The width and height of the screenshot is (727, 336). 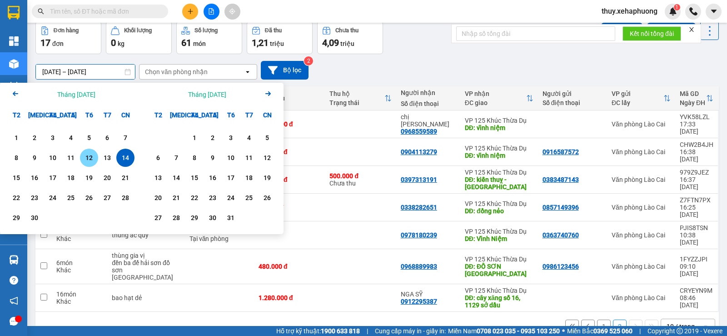 I want to click on div: Choose Thứ Ba, tháng 09 30 2025. It's available., so click(x=35, y=218).